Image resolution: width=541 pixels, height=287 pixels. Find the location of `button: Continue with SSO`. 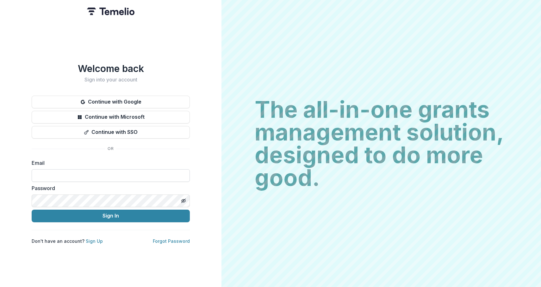

button: Continue with SSO is located at coordinates (111, 132).